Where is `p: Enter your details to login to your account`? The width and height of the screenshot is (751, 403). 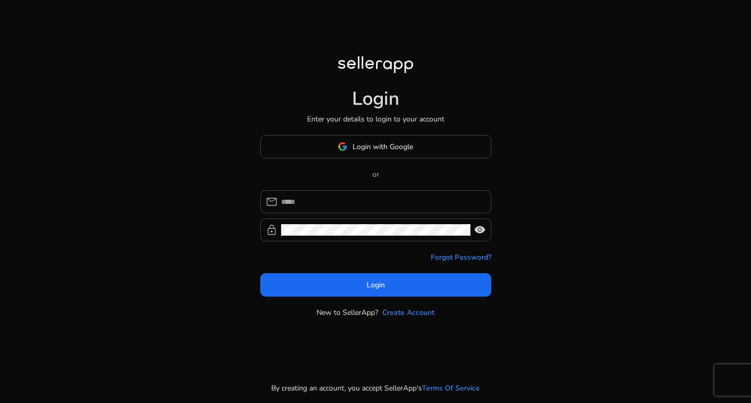 p: Enter your details to login to your account is located at coordinates (376, 119).